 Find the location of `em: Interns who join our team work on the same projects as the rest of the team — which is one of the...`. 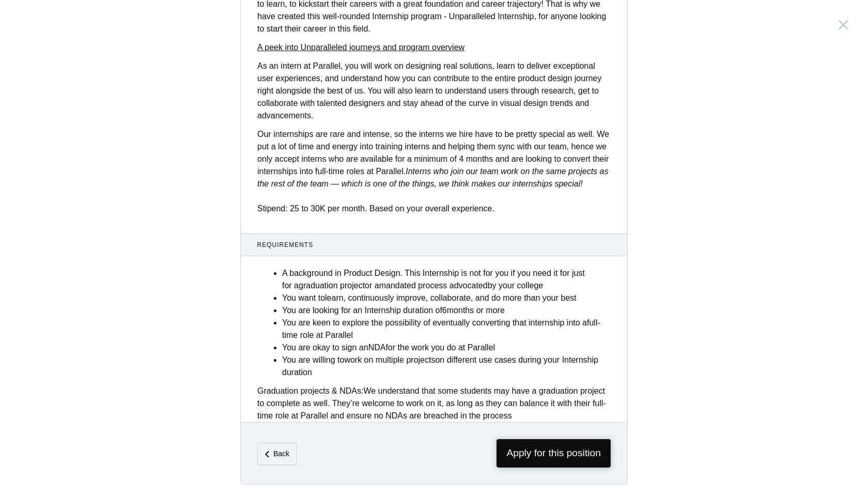

em: Interns who join our team work on the same projects as the rest of the team — which is one of the... is located at coordinates (433, 178).